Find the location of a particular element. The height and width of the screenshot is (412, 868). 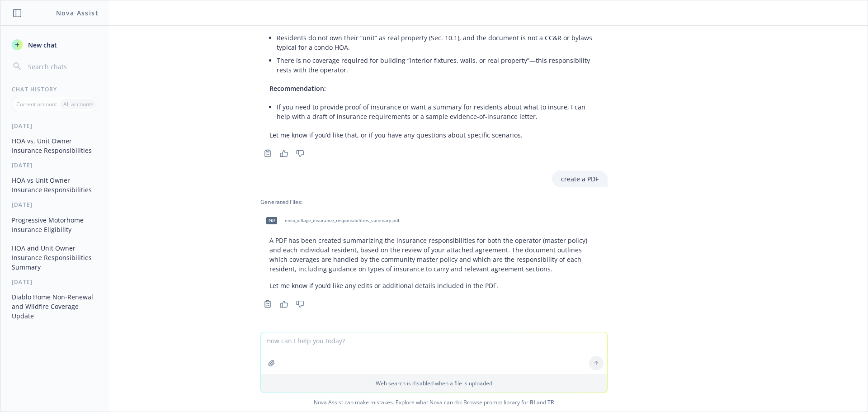

p: create a PDF is located at coordinates (580, 179).